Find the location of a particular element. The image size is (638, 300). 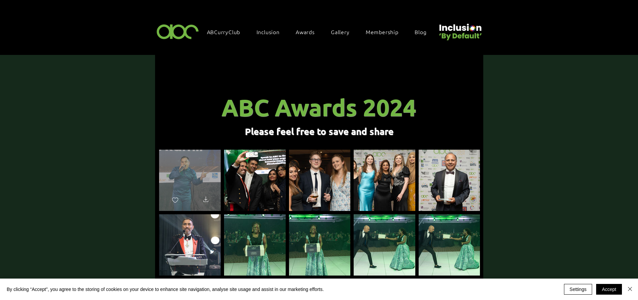

a: Membership is located at coordinates (386, 32).